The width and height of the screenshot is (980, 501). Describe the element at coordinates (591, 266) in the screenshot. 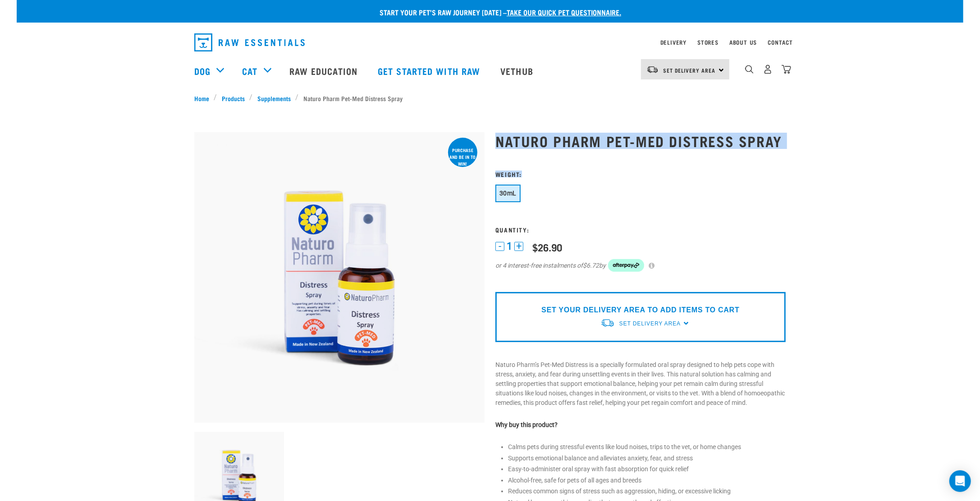

I see `span: $6.72` at that location.